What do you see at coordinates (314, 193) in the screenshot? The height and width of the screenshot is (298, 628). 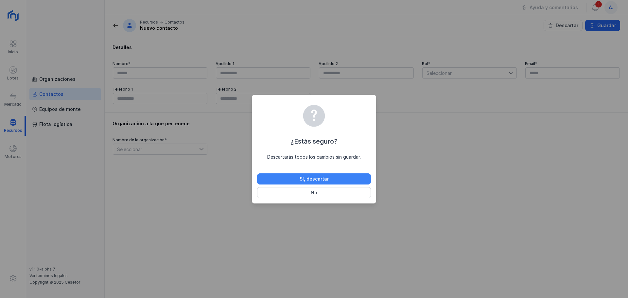 I see `div: No` at bounding box center [314, 193].